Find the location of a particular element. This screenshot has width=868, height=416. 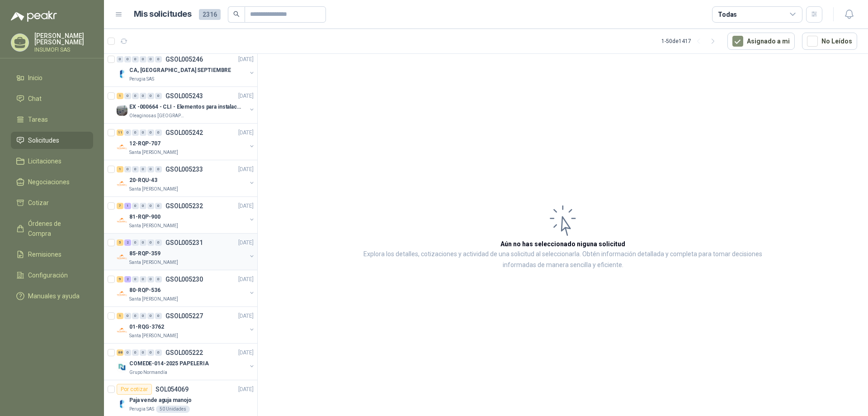

div: 50 Unidades is located at coordinates (173, 409).